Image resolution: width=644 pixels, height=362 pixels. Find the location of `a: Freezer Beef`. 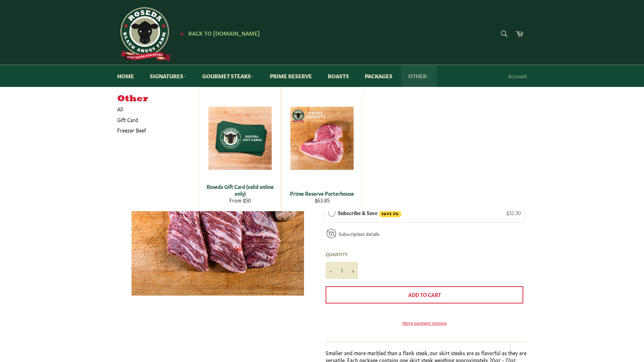

a: Freezer Beef is located at coordinates (153, 130).